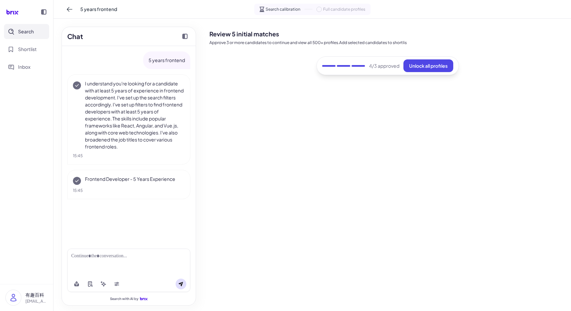 This screenshot has width=571, height=311. Describe the element at coordinates (185, 36) in the screenshot. I see `button: Collapse chat` at that location.